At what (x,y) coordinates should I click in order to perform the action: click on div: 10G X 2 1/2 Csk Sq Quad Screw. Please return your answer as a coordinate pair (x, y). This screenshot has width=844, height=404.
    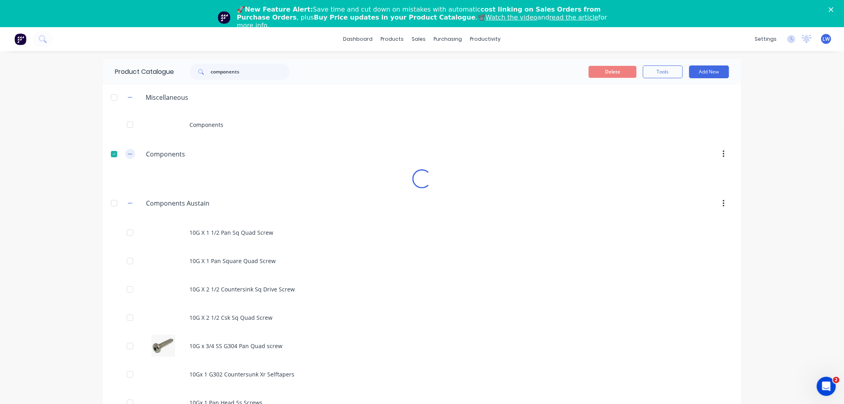
    Looking at the image, I should click on (422, 317).